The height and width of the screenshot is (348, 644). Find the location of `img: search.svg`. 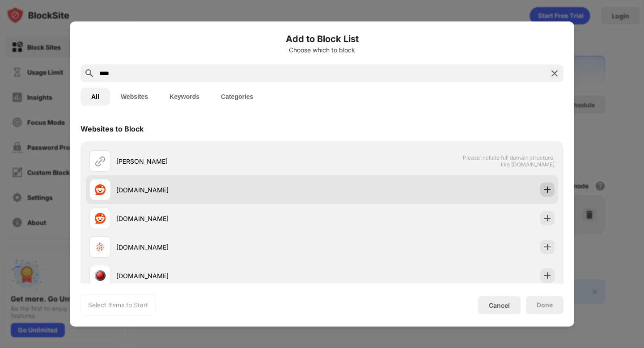

img: search.svg is located at coordinates (89, 73).